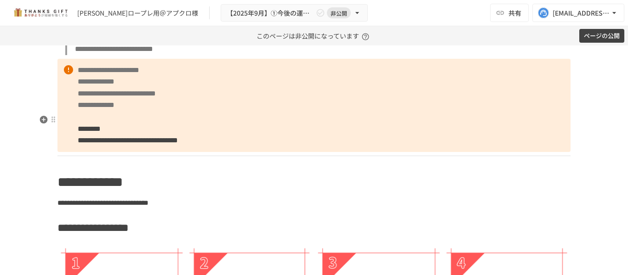 The height and width of the screenshot is (275, 628). Describe the element at coordinates (339, 13) in the screenshot. I see `span: 非公開` at that location.